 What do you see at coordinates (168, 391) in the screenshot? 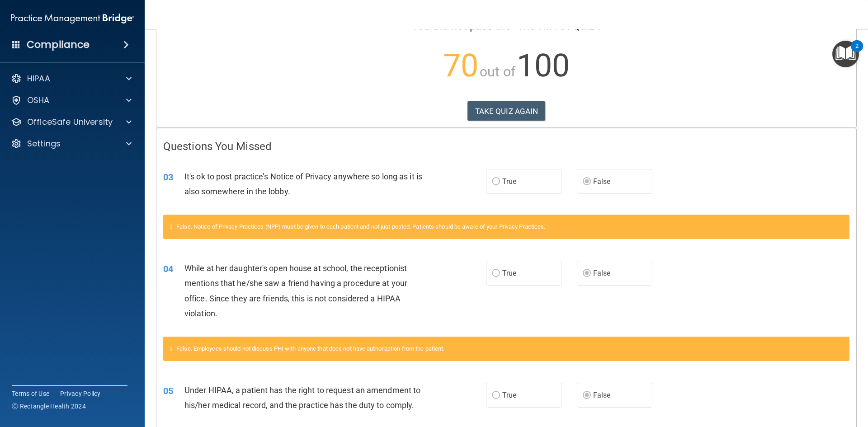
I see `span: 05` at bounding box center [168, 391].